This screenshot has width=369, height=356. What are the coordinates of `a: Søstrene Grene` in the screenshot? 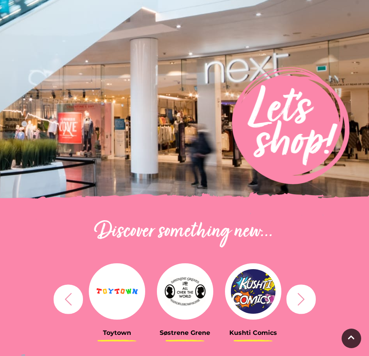 It's located at (185, 298).